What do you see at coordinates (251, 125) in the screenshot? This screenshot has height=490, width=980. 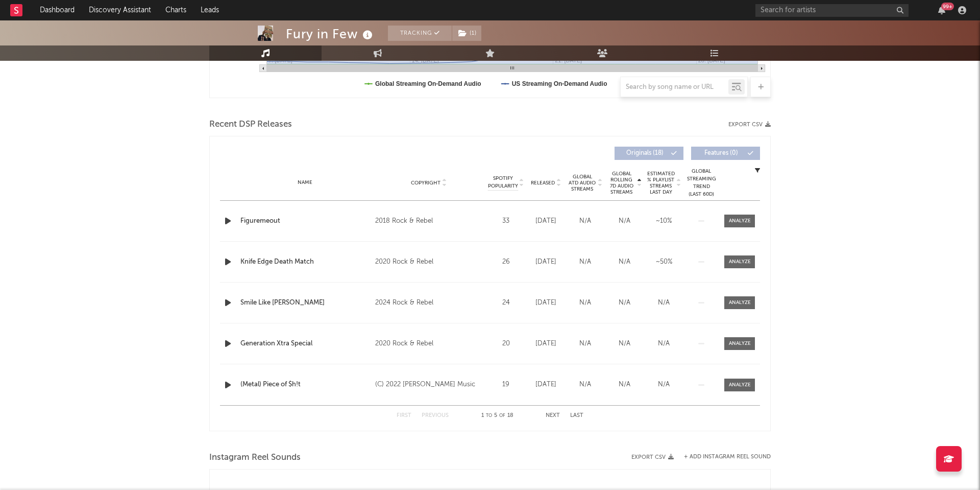 I see `span: Recent DSP Releases` at bounding box center [251, 125].